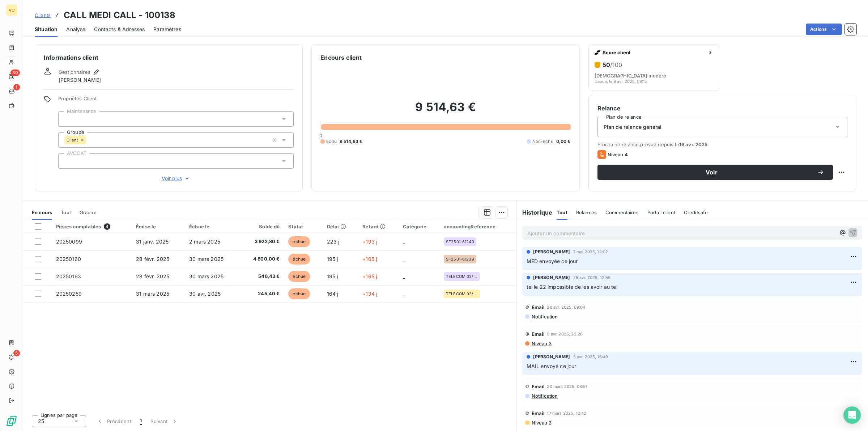  Describe the element at coordinates (565, 334) in the screenshot. I see `span: 9 avr. 2025, 22:26` at that location.